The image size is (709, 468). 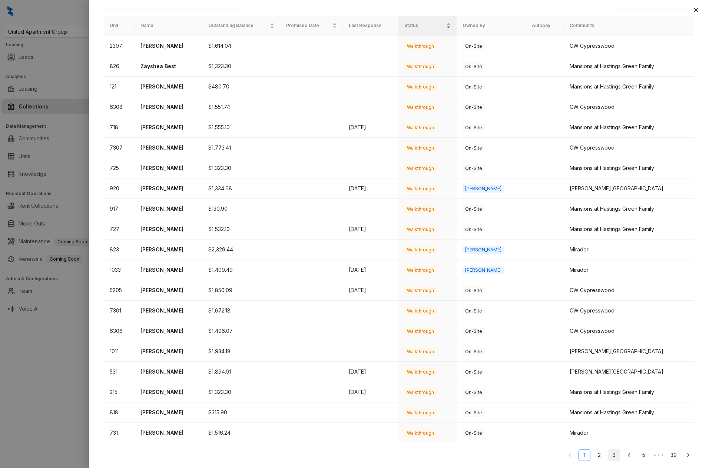 I want to click on td: 6308, so click(x=119, y=107).